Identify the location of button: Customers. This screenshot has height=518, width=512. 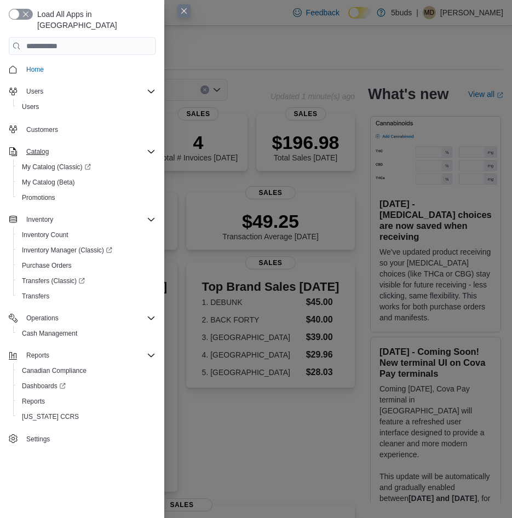
(82, 129).